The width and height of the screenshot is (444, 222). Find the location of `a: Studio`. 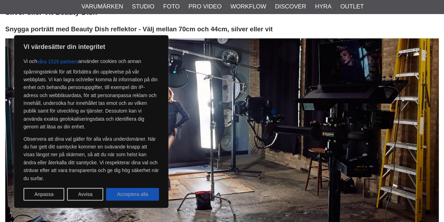

a: Studio is located at coordinates (143, 7).